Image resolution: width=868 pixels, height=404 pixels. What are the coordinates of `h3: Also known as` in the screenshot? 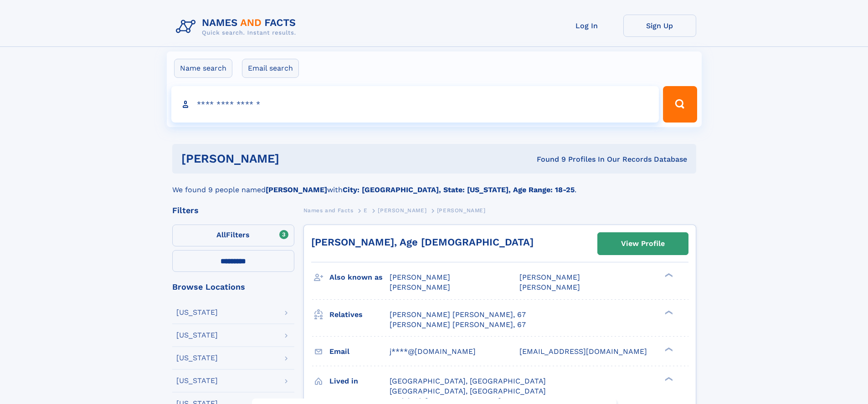 It's located at (360, 277).